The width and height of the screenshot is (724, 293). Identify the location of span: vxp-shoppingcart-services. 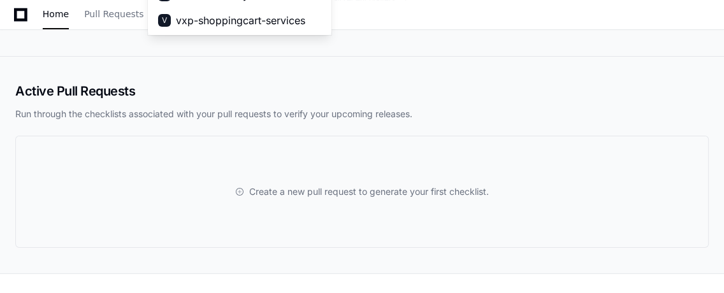
(240, 20).